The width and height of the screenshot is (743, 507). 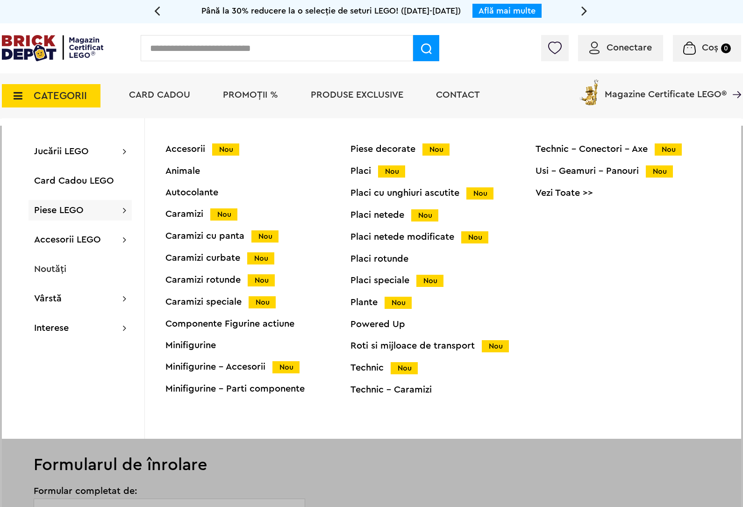 I want to click on a: Magazine Certificate LEGO®, so click(x=734, y=82).